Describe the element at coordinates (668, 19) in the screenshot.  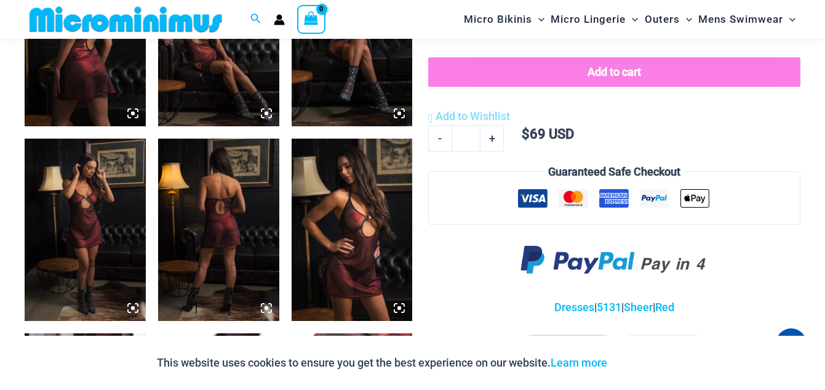
I see `a: OutersMenu ToggleMenu Toggle` at that location.